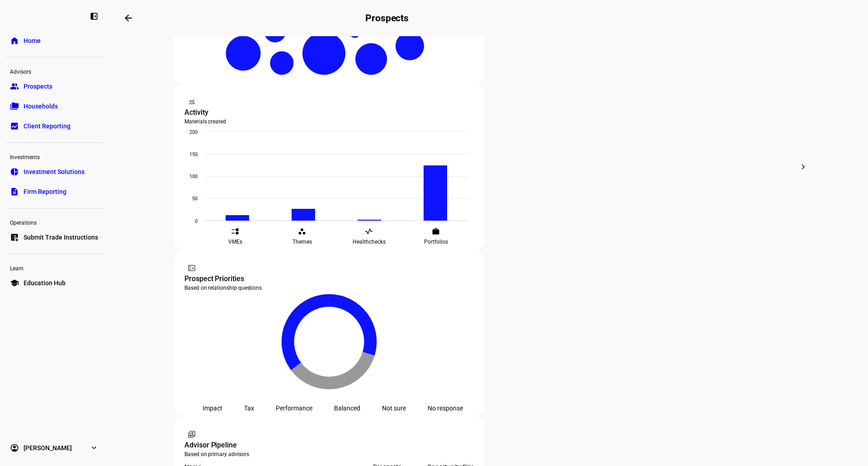 Image resolution: width=868 pixels, height=466 pixels. Describe the element at coordinates (192, 268) in the screenshot. I see `mat-icon: fact_check` at that location.